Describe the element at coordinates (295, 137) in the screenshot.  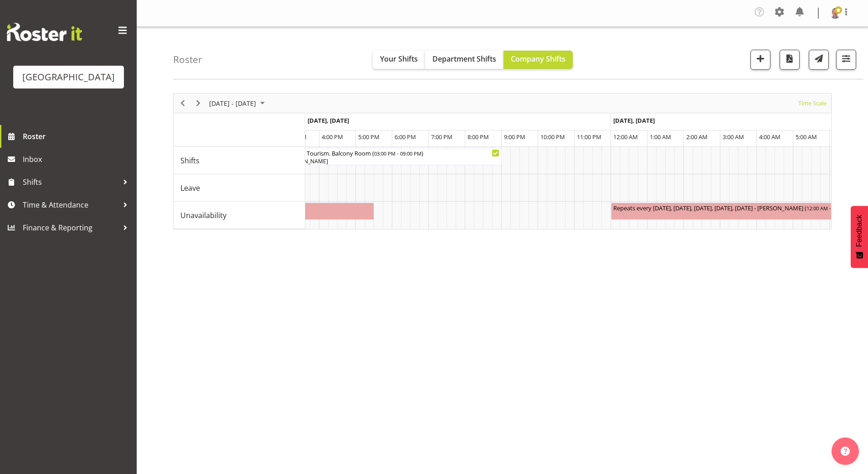
I see `span: 3:00 PM` at that location.